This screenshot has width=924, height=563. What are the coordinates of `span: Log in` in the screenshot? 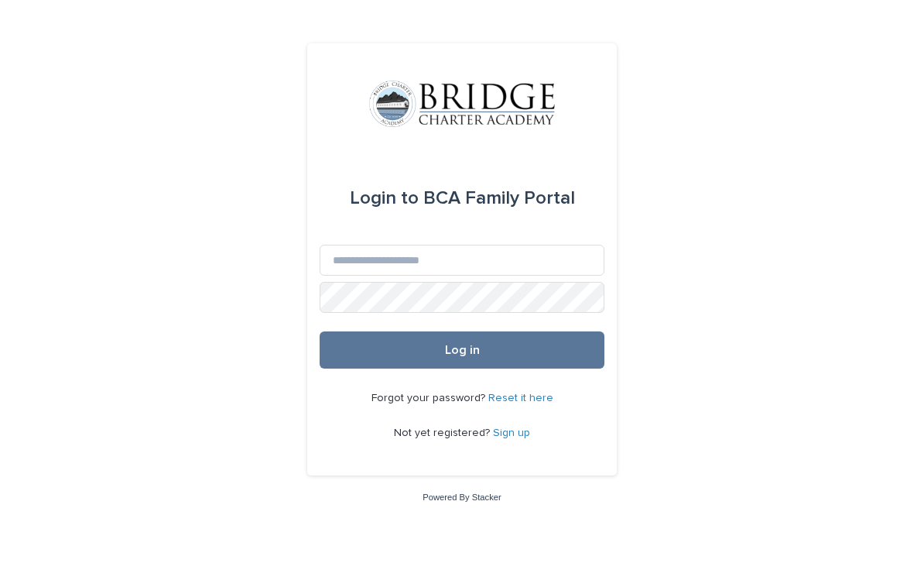 It's located at (462, 350).